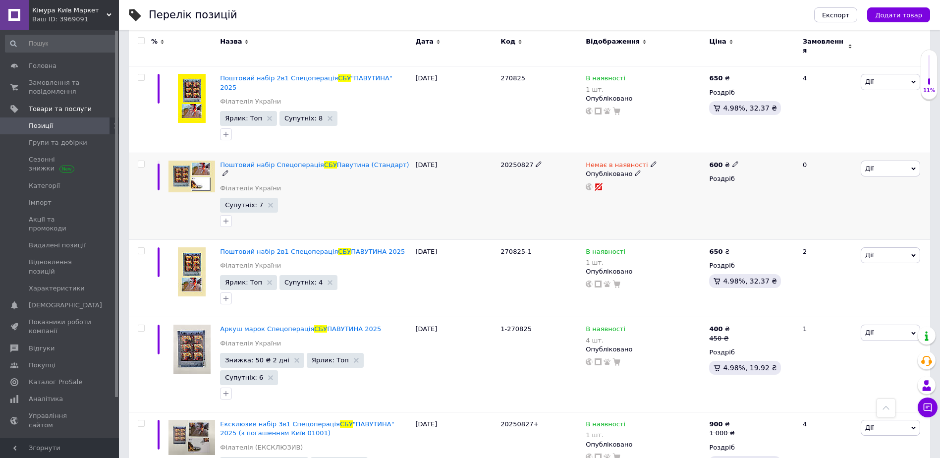  I want to click on div: Перелік позицій, so click(193, 15).